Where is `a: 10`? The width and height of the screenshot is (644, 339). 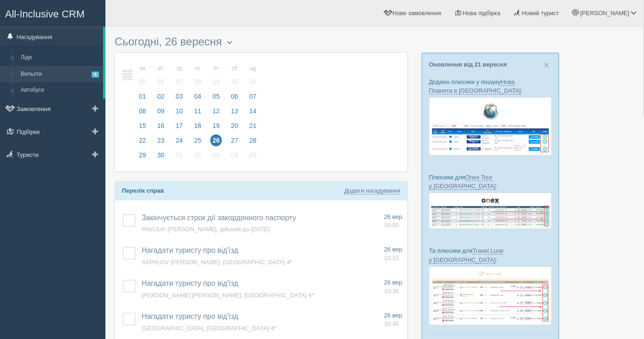
a: 10 is located at coordinates (179, 114).